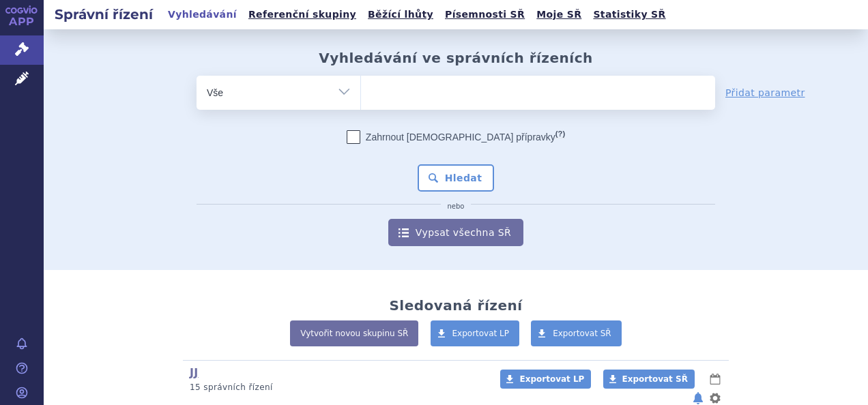  Describe the element at coordinates (104, 15) in the screenshot. I see `h2: Správní řízení` at that location.